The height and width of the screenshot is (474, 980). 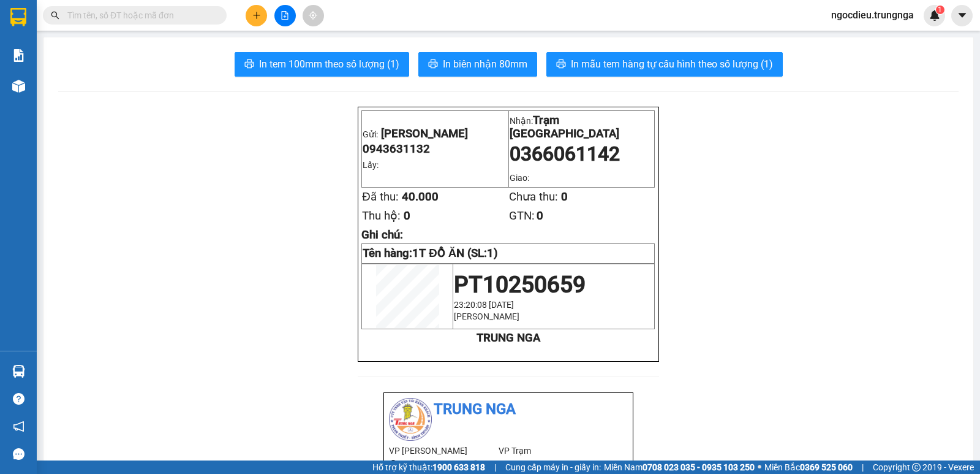 I want to click on span: notification, so click(x=18, y=426).